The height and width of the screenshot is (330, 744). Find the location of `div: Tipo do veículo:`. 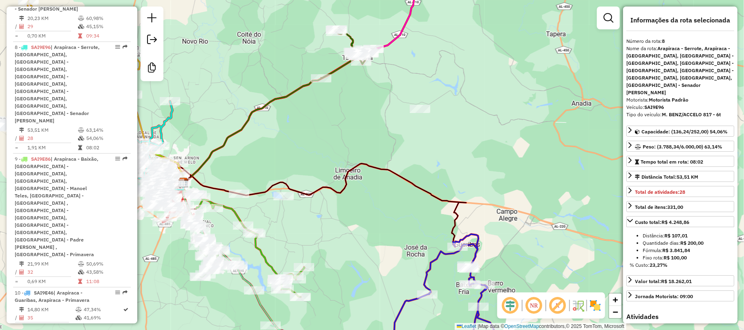

div: Tipo do veículo: is located at coordinates (680, 115).